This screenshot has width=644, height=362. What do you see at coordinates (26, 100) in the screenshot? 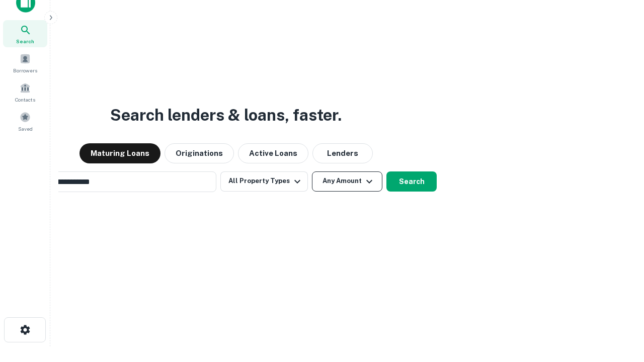
I see `span: Contacts` at bounding box center [26, 100].